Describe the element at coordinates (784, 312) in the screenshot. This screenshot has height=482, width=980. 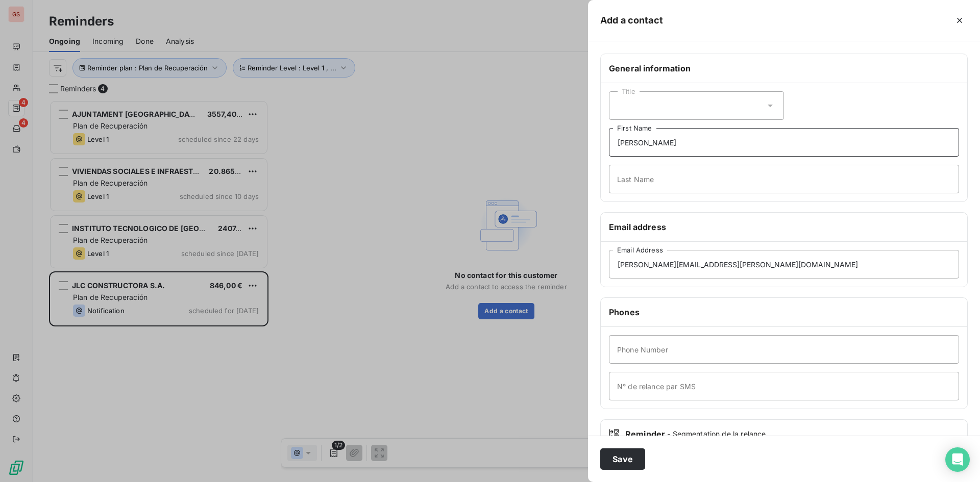
I see `h6: Phones` at that location.